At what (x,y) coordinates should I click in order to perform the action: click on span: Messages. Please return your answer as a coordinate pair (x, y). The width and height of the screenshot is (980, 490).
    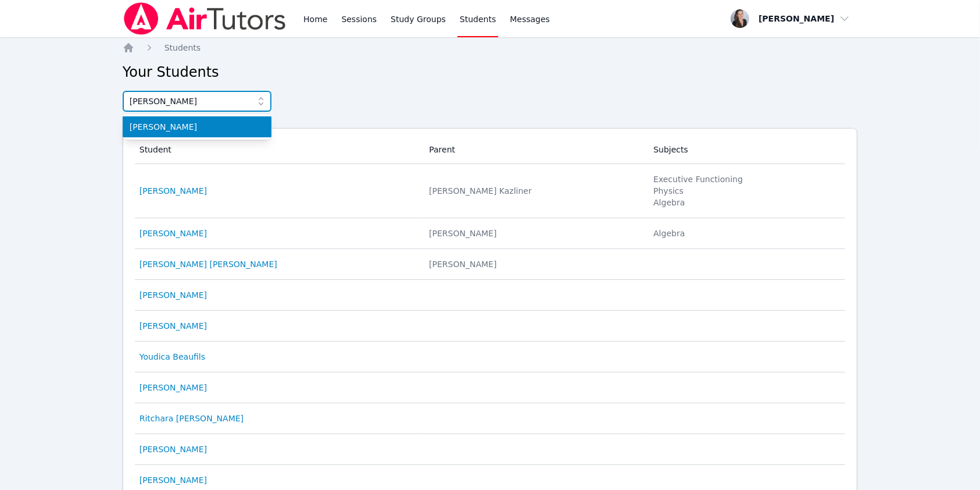
    Looking at the image, I should click on (530, 19).